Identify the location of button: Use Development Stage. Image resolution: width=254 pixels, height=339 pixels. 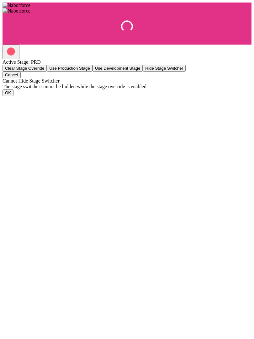
(118, 68).